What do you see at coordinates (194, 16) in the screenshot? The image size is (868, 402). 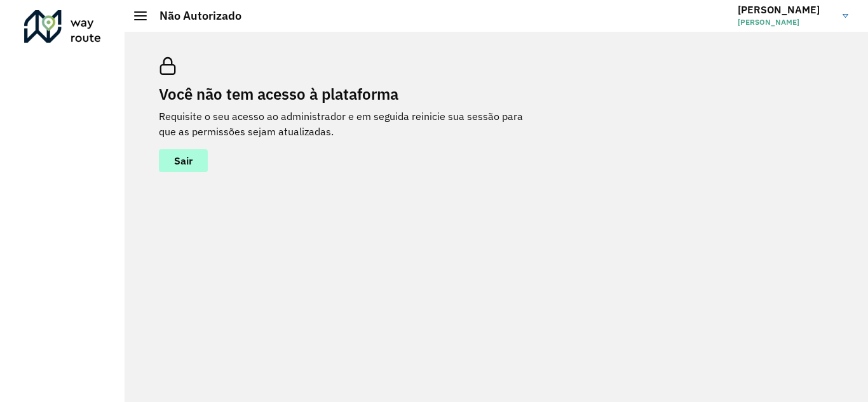 I see `h2: Não Autorizado` at bounding box center [194, 16].